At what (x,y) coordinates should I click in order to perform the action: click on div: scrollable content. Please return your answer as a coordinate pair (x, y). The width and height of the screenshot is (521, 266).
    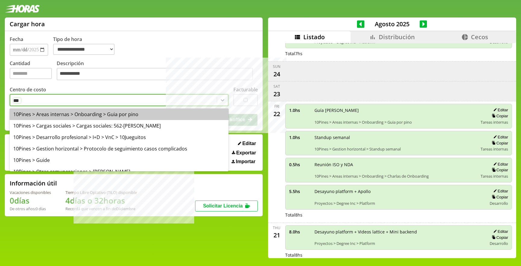
    Looking at the image, I should click on (392, 150).